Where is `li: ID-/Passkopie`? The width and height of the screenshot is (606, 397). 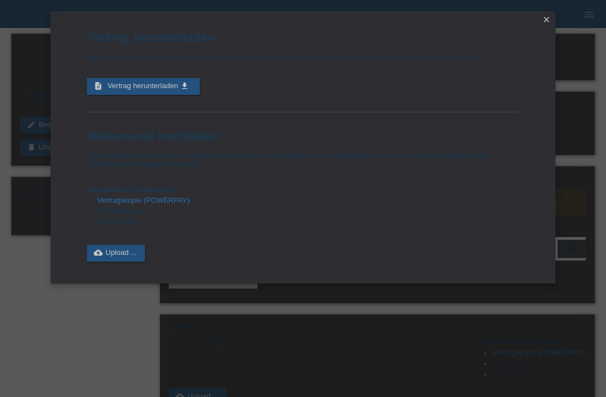 li: ID-/Passkopie is located at coordinates (308, 212).